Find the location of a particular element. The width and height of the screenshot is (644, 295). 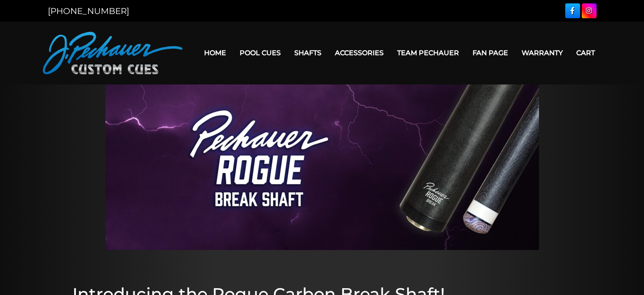

a: Fan Page is located at coordinates (490, 53).